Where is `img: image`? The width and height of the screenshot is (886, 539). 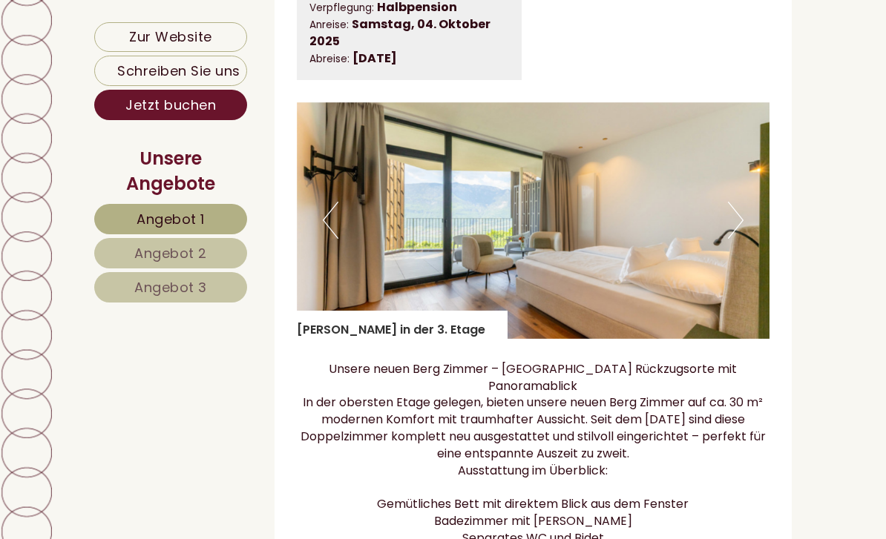
img: image is located at coordinates (533, 220).